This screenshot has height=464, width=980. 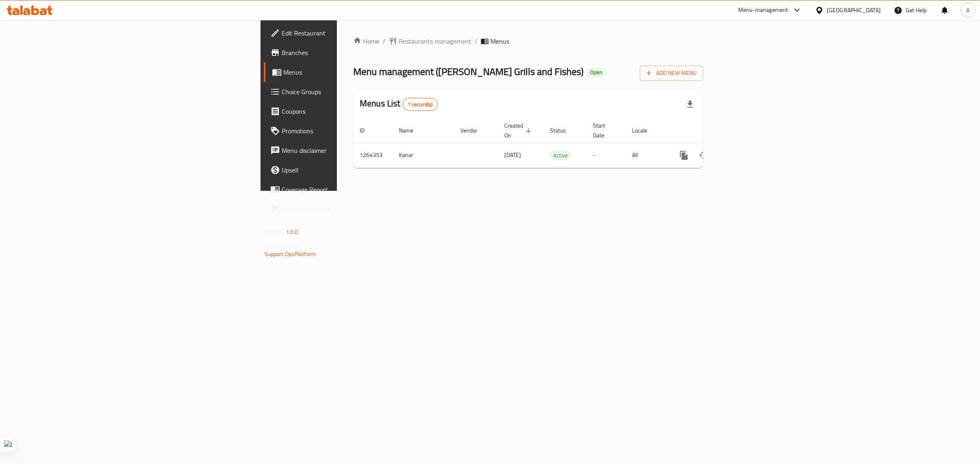 I want to click on nav: breadcrumb, so click(x=528, y=41).